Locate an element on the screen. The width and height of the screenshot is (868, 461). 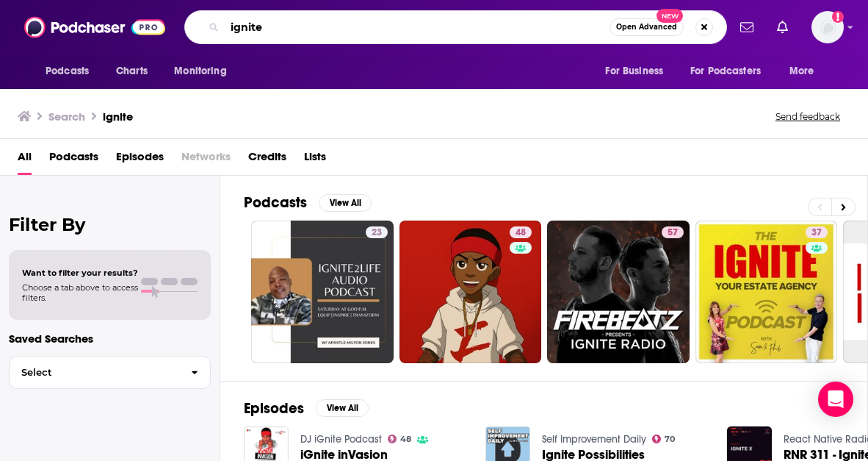
span: Choose a tab above to access filters. is located at coordinates (80, 292).